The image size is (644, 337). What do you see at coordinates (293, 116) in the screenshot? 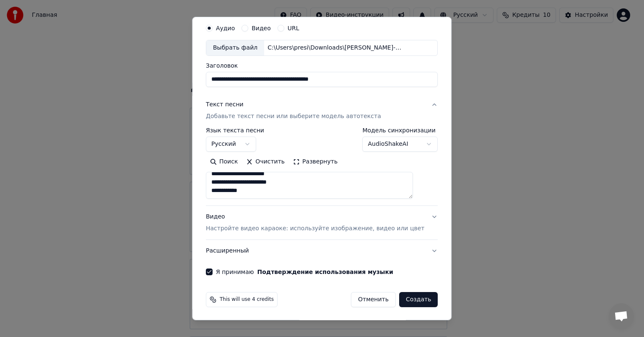
I see `p: Добавьте текст песни или выберите модель автотекста` at bounding box center [293, 116].